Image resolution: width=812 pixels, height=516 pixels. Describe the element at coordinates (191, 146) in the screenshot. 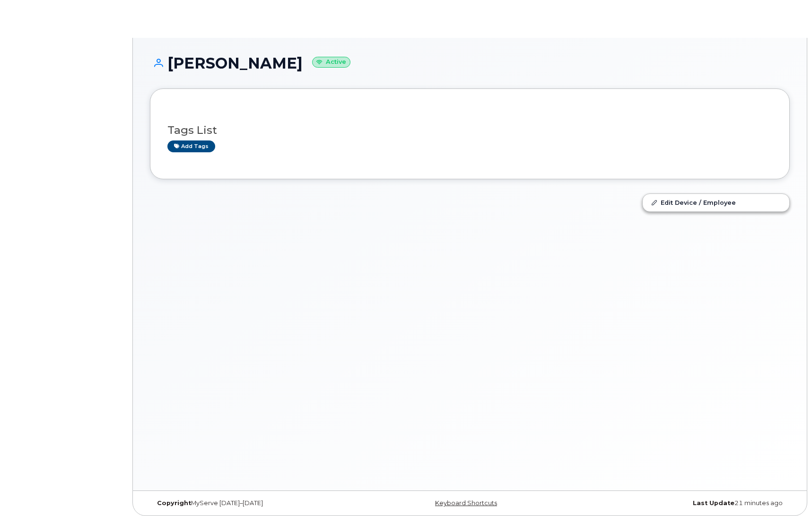

I see `a: Add tags` at that location.